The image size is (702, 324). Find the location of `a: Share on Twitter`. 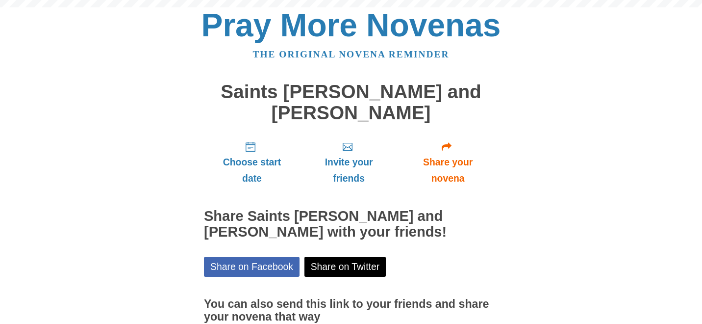

a: Share on Twitter is located at coordinates (345, 266).